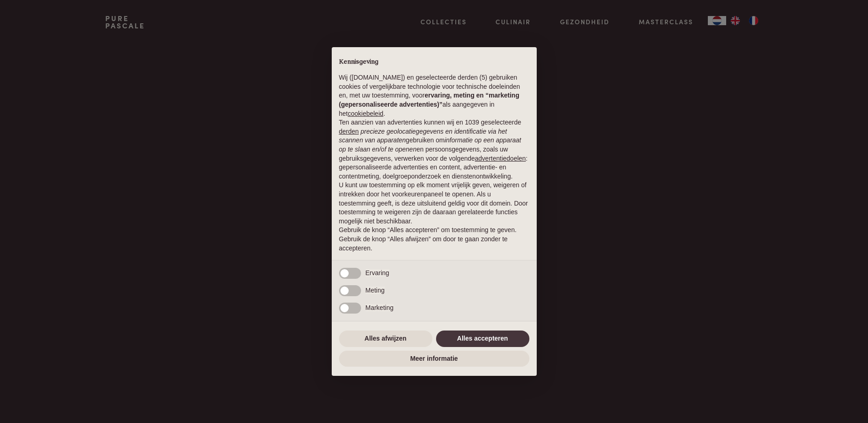 This screenshot has height=423, width=868. What do you see at coordinates (434, 149) in the screenshot?
I see `p: Ten aanzien van advertenties kunnen wij en 1039 geselecteerde gebruiken om en persoonsgegevens, z...` at bounding box center [434, 149].